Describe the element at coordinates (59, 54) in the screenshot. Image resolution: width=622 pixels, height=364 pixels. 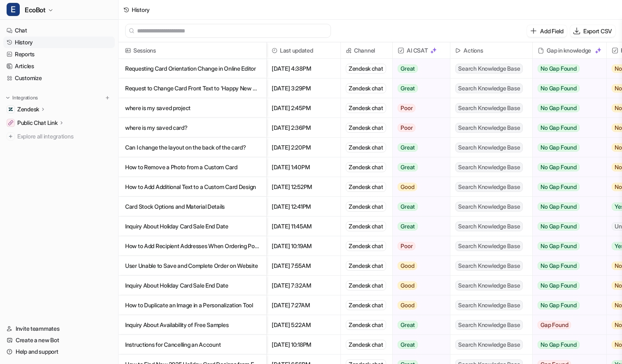
I see `a: Reports` at that location.